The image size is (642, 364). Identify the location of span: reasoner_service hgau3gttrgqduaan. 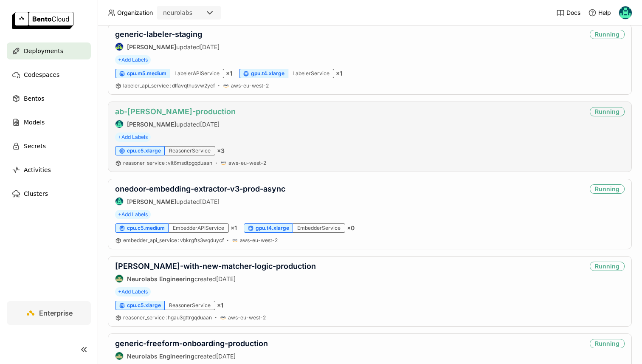
(167, 317).